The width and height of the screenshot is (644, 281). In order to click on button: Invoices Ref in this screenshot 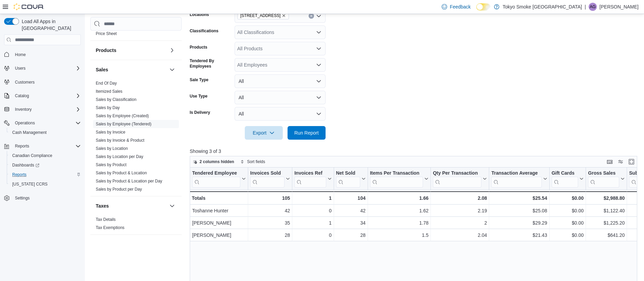, I will do `click(313, 179)`.